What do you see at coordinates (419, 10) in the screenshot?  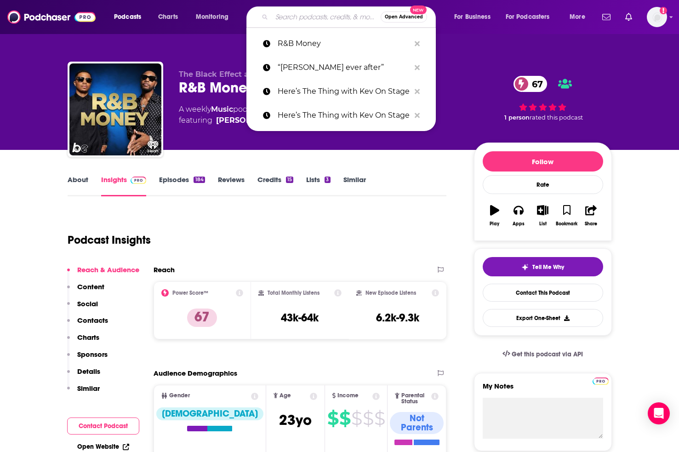 I see `span: New` at bounding box center [419, 10].